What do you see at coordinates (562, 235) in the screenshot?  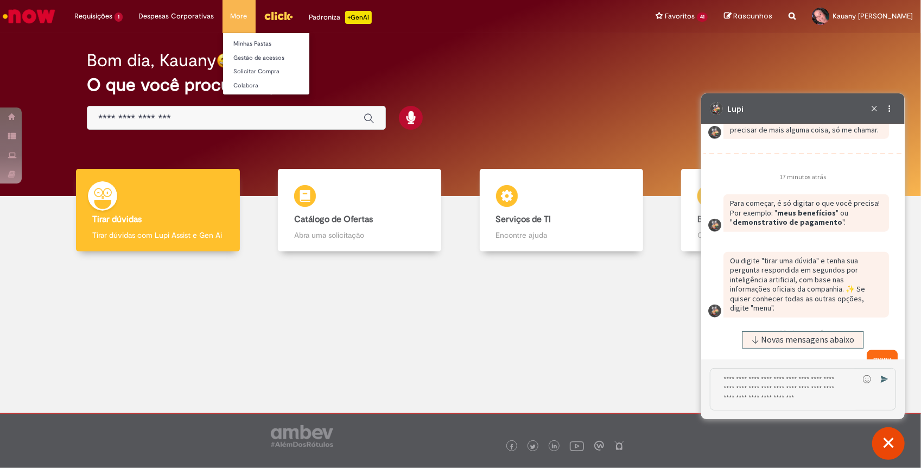 I see `p: Encontre ajuda` at bounding box center [562, 235].